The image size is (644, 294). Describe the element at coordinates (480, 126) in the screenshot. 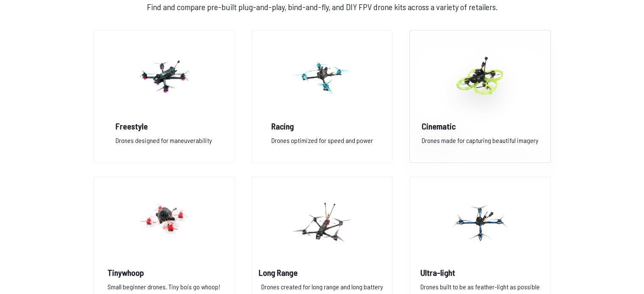

I see `h2: Cinematic` at that location.